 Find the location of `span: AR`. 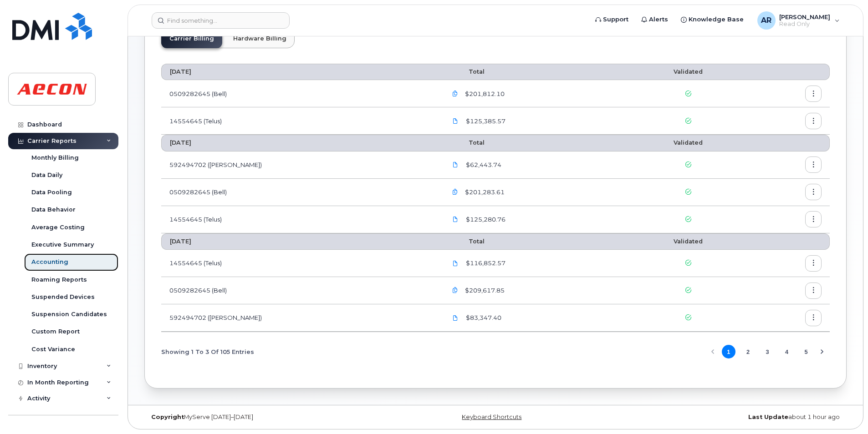

span: AR is located at coordinates (766, 21).